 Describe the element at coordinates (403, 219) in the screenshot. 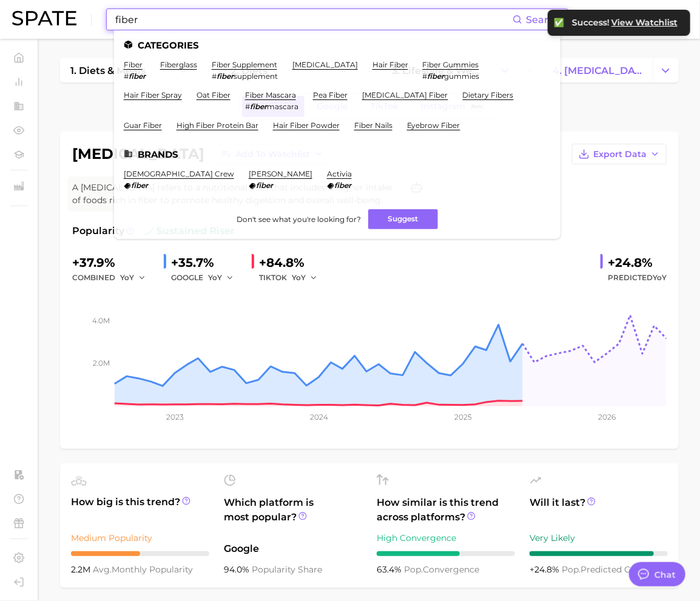

I see `button: Suggest` at that location.